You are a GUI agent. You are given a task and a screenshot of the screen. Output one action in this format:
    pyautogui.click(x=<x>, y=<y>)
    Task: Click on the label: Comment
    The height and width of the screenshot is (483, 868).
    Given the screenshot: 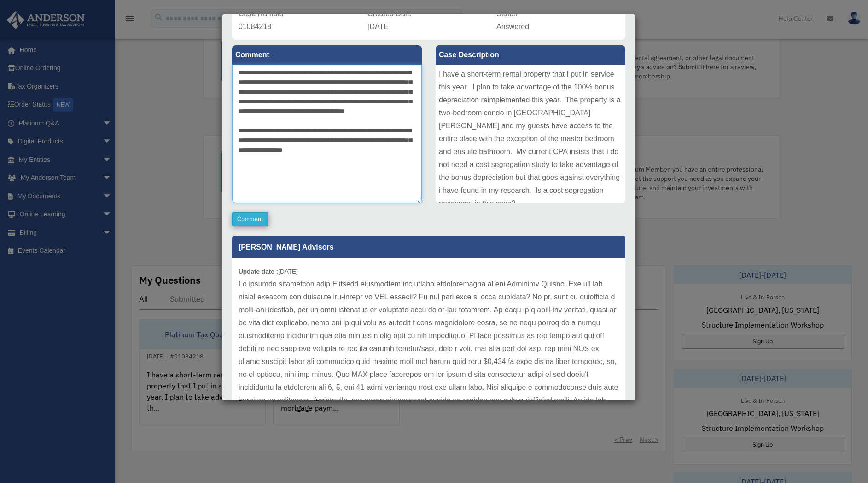 What is the action you would take?
    pyautogui.click(x=327, y=55)
    